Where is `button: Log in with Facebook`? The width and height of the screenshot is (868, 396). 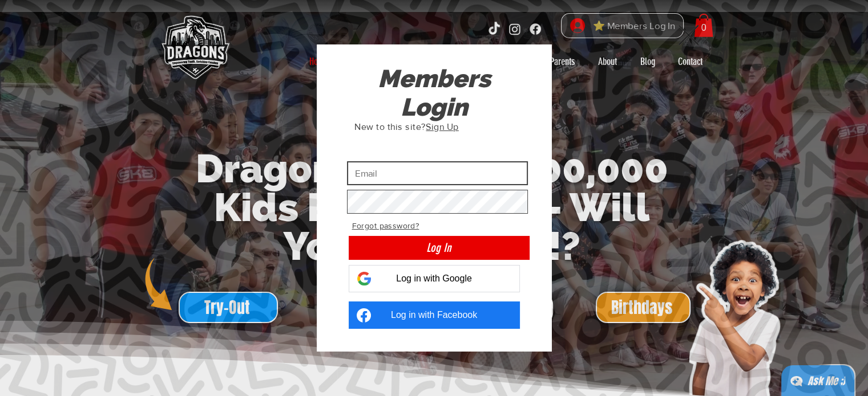 button: Log in with Facebook is located at coordinates (434, 316).